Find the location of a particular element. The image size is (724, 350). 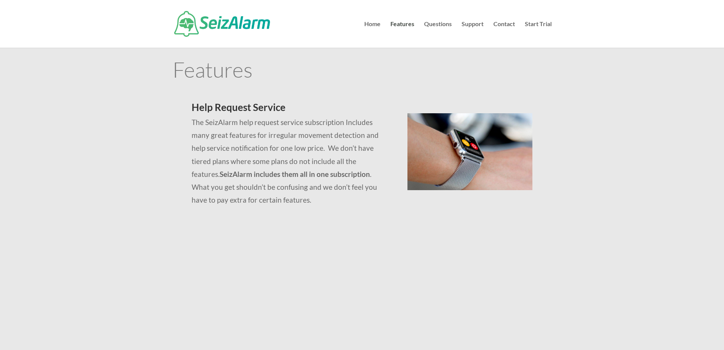

h2: Help Request Service is located at coordinates (290, 109).